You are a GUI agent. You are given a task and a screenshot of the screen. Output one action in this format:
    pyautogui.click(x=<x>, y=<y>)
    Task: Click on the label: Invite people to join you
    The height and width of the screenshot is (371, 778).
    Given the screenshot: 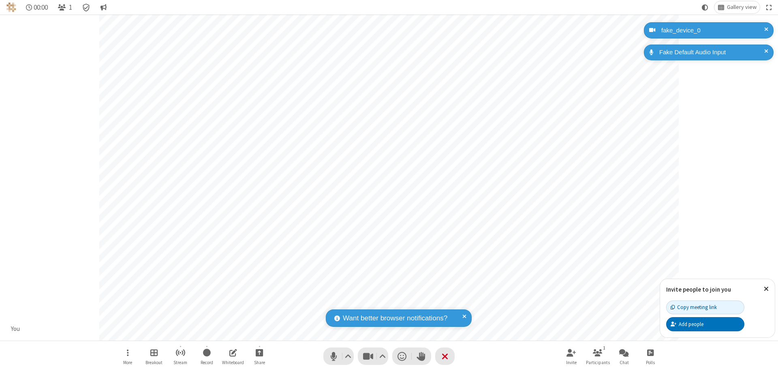 What is the action you would take?
    pyautogui.click(x=699, y=289)
    